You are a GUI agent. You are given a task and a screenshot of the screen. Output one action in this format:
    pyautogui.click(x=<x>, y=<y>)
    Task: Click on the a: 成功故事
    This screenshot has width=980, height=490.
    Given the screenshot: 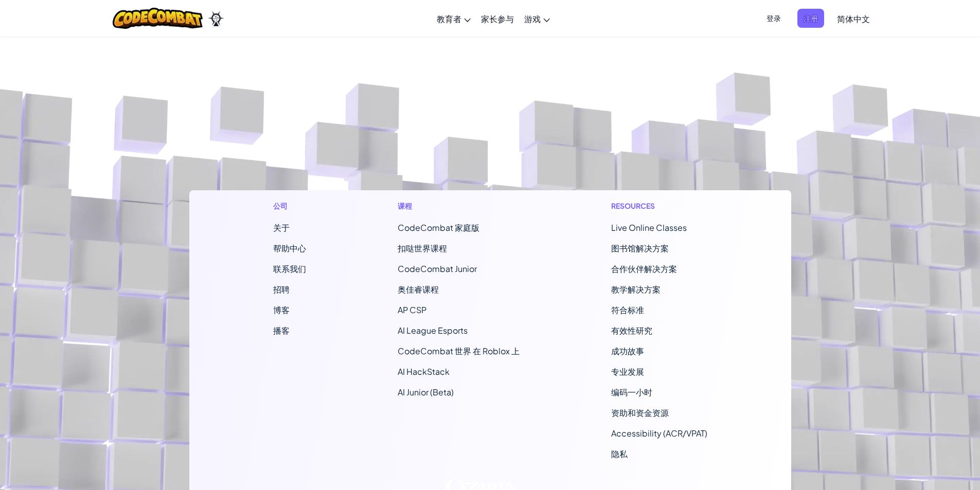 What is the action you would take?
    pyautogui.click(x=627, y=351)
    